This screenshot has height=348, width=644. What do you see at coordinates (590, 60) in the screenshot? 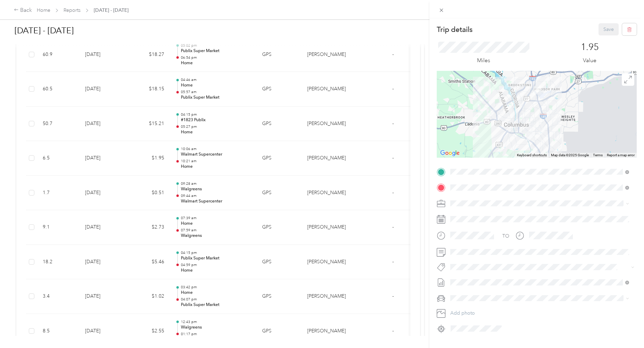
I see `p: Value` at bounding box center [590, 60].